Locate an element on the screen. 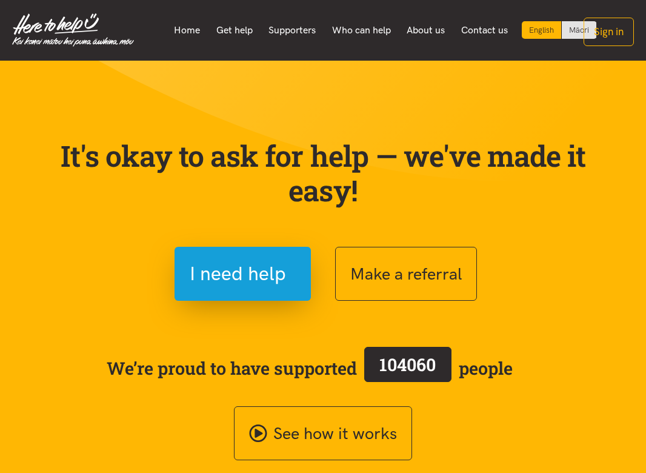  a: Switch to Te Reo Māori is located at coordinates (579, 30).